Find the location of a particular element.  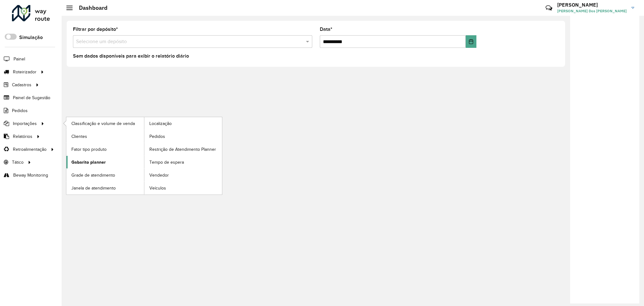

span: Classificação e volume de venda is located at coordinates (103, 123).